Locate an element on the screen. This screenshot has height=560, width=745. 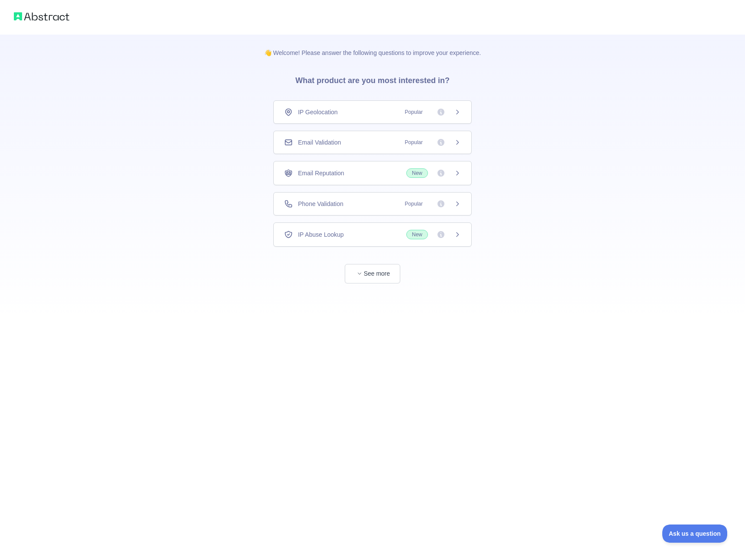
span: Email Validation is located at coordinates (319, 143).